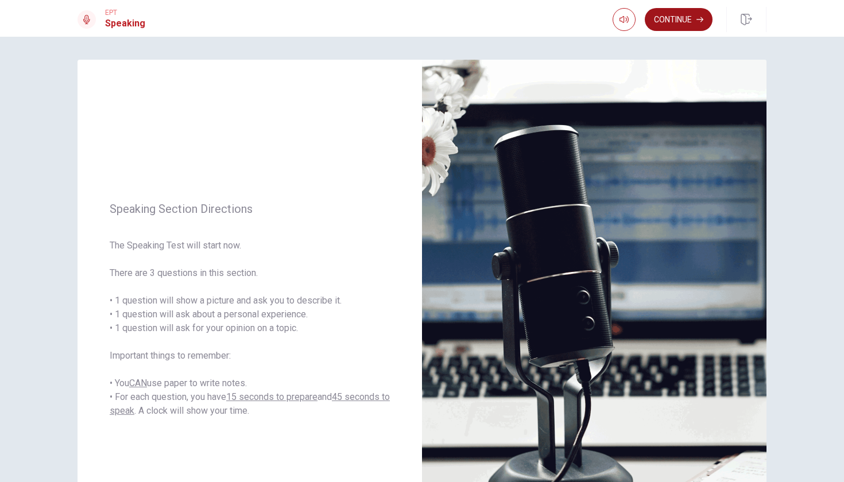  What do you see at coordinates (250, 328) in the screenshot?
I see `span: The Speaking Test will start now. There are 3 questions in this section. • 1 question will show a...` at bounding box center [250, 328].